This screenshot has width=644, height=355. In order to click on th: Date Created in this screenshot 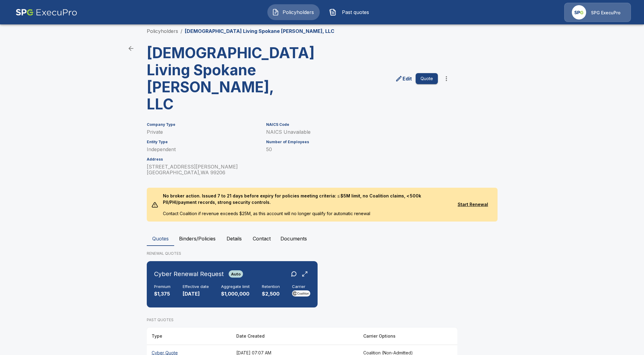, I will do `click(295, 336)`.